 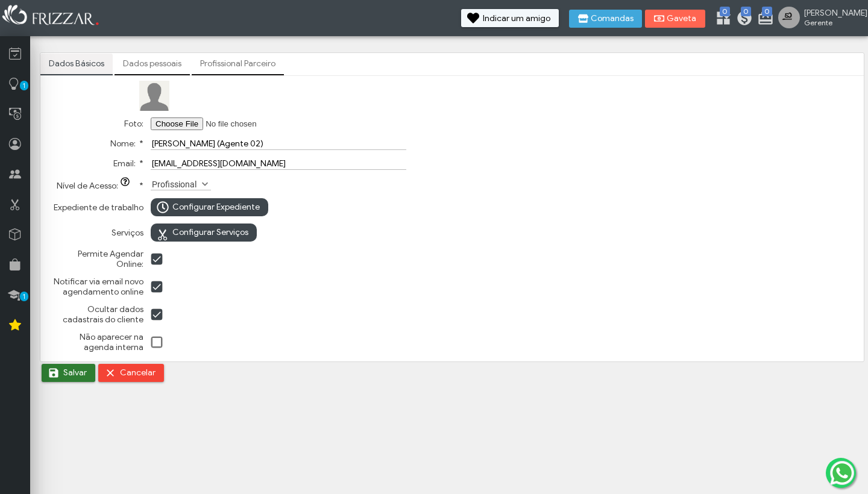 I want to click on span: Configurar Serviços, so click(x=210, y=233).